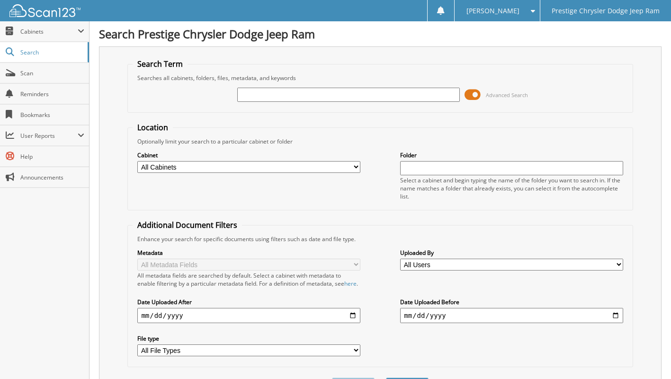  I want to click on span: Announcements, so click(52, 177).